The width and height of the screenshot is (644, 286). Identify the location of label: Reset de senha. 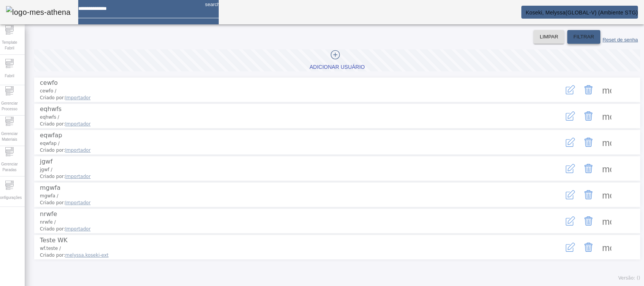
(620, 40).